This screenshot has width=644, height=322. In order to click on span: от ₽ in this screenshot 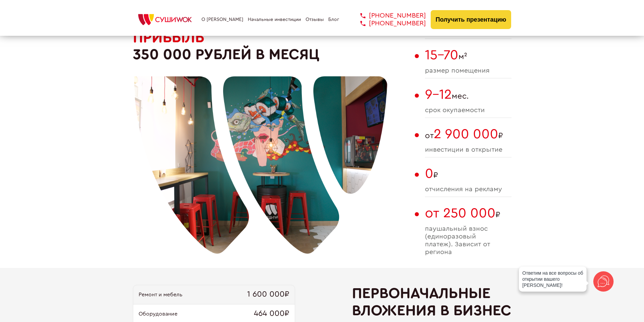, I will do `click(468, 134)`.